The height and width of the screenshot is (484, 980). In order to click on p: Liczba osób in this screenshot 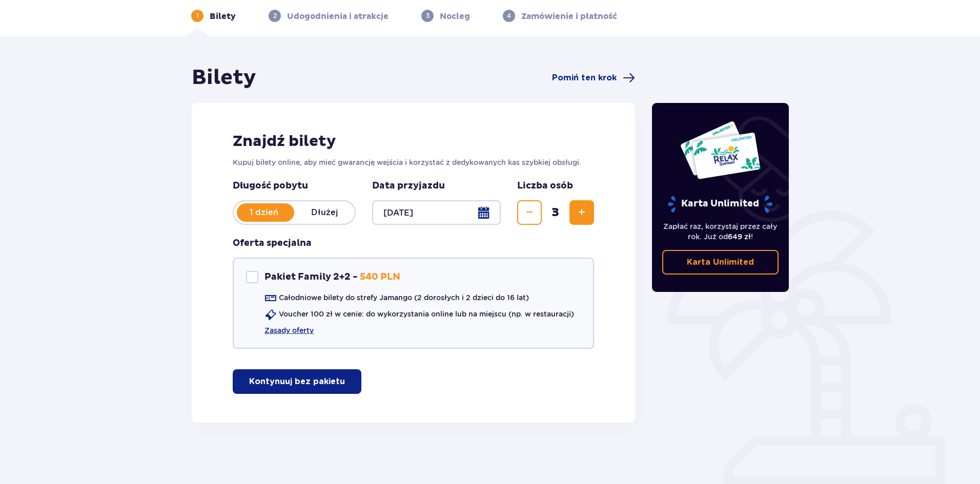, I will do `click(545, 186)`.